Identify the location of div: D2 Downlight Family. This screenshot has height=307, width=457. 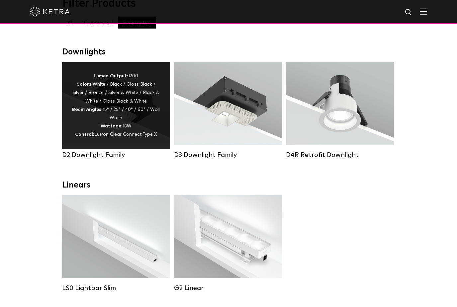
(116, 155).